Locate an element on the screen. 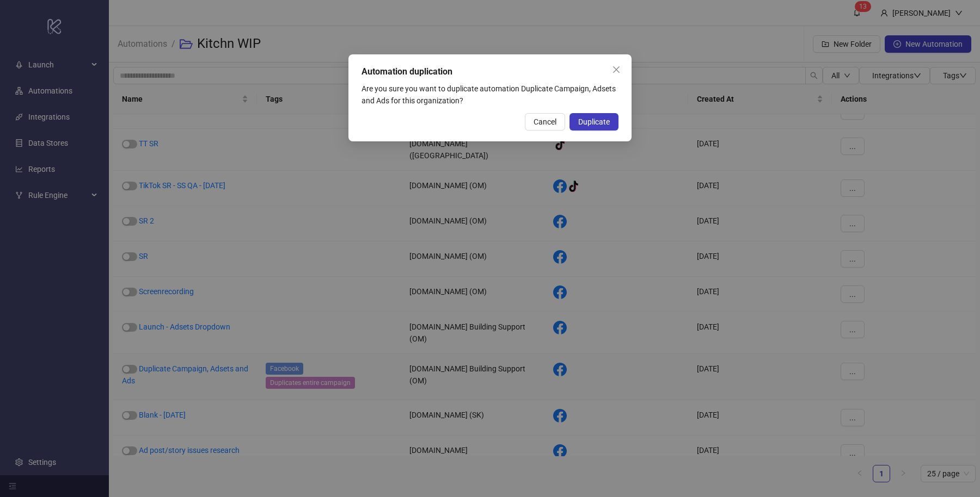  button: Close is located at coordinates (616, 69).